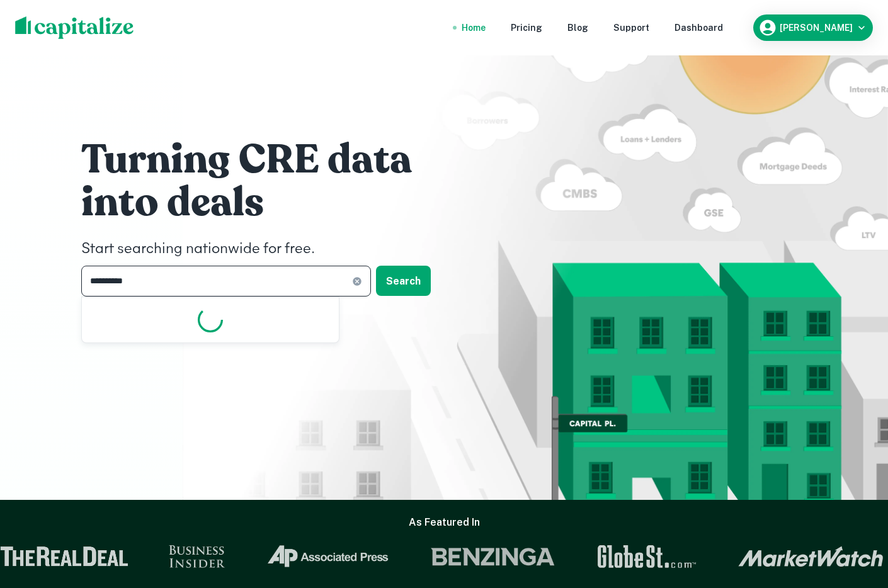  What do you see at coordinates (473, 28) in the screenshot?
I see `div: Home` at bounding box center [473, 28].